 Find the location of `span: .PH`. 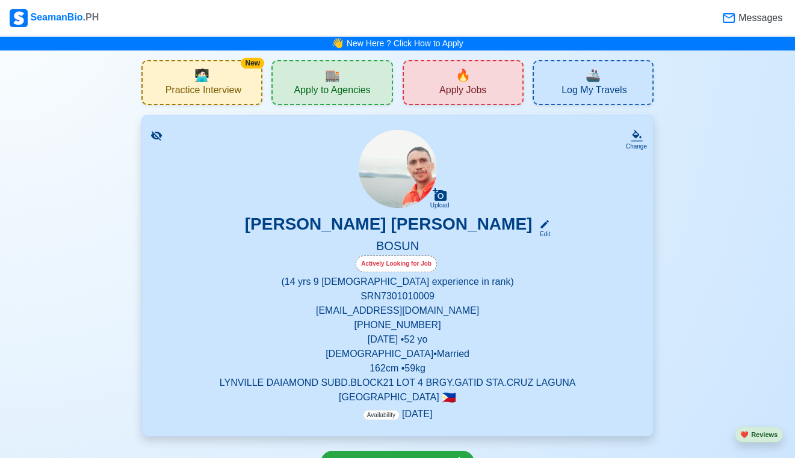

span: .PH is located at coordinates (91, 17).